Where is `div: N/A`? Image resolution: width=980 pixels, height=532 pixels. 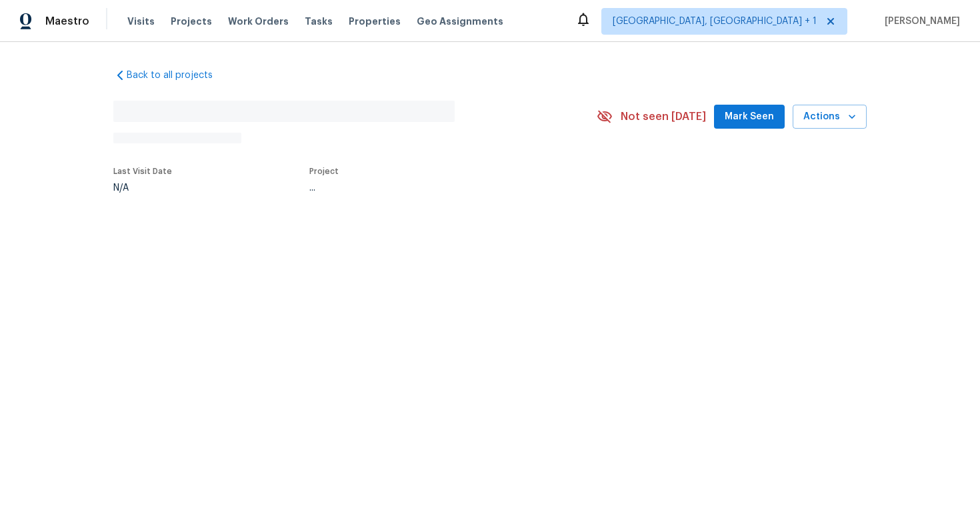
div: N/A is located at coordinates (142, 188).